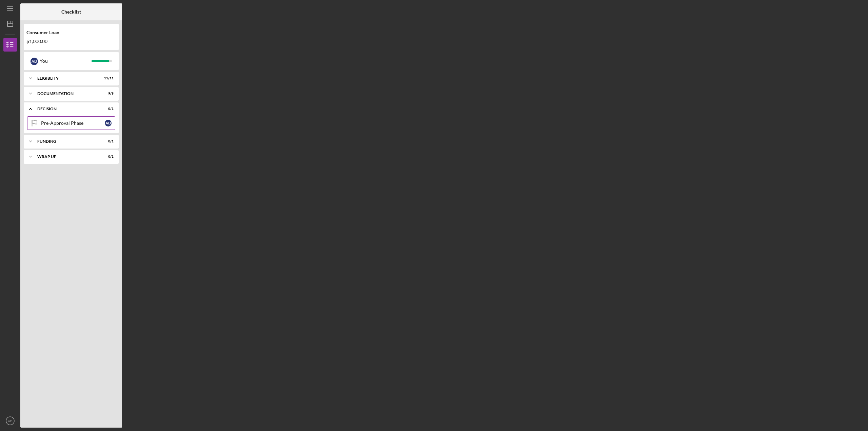 The image size is (868, 431). I want to click on div: Wrap up, so click(67, 156).